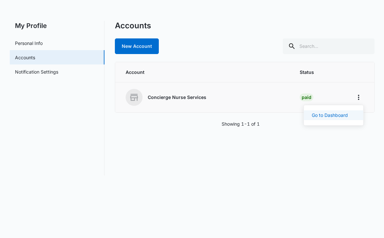  What do you see at coordinates (205, 72) in the screenshot?
I see `span: Account` at bounding box center [205, 72].